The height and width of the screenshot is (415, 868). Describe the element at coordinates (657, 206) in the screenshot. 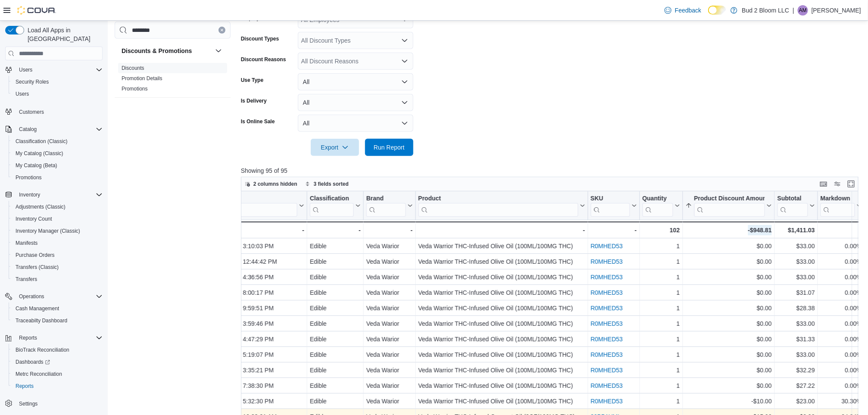

I see `div: Quantity` at that location.